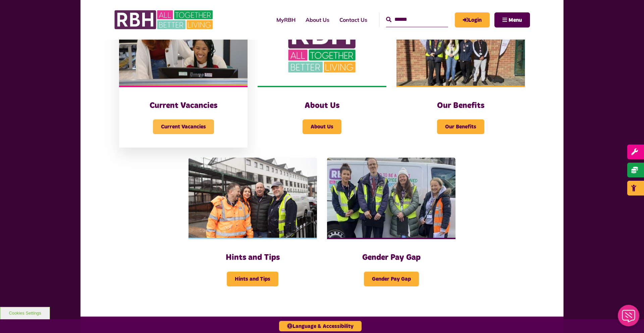 This screenshot has width=644, height=333. What do you see at coordinates (164, 20) in the screenshot?
I see `img: RBH` at bounding box center [164, 20].